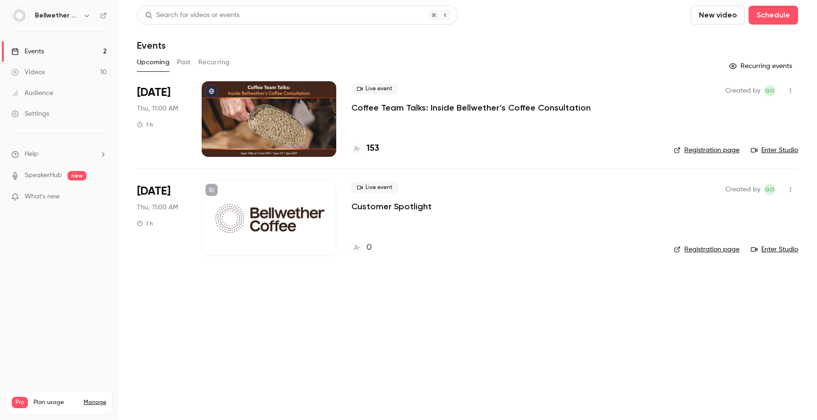 The image size is (817, 420). I want to click on div: Audience, so click(32, 93).